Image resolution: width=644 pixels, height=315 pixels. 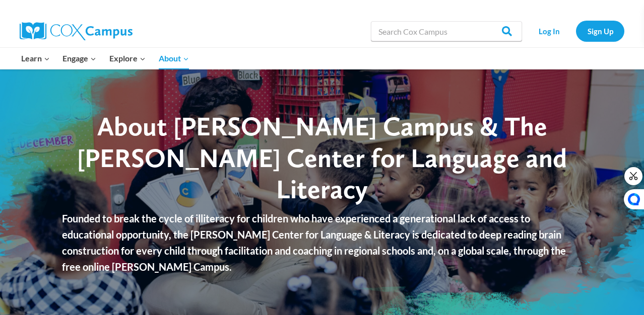 I want to click on span: Learn, so click(x=35, y=58).